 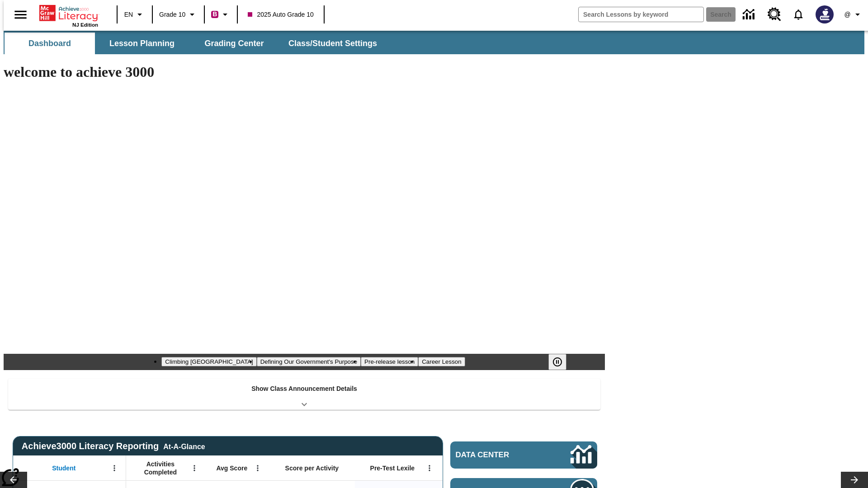 I want to click on button: Boost Class color is violet red. Change class color, so click(x=220, y=15).